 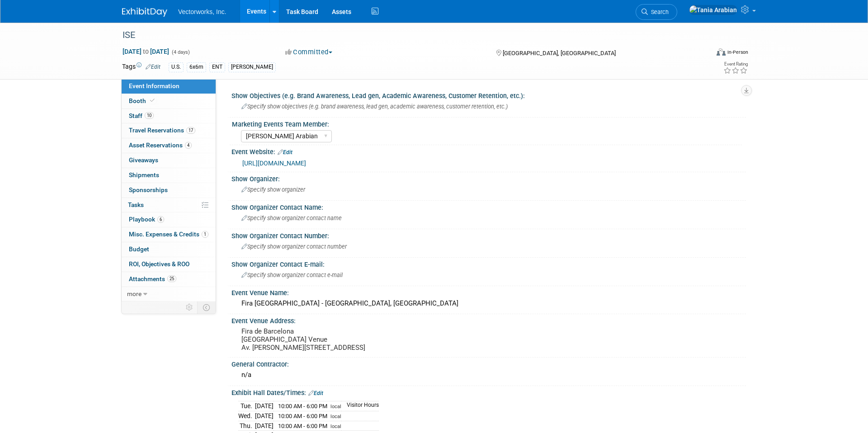 What do you see at coordinates (169, 101) in the screenshot?
I see `a: Booth` at bounding box center [169, 101].